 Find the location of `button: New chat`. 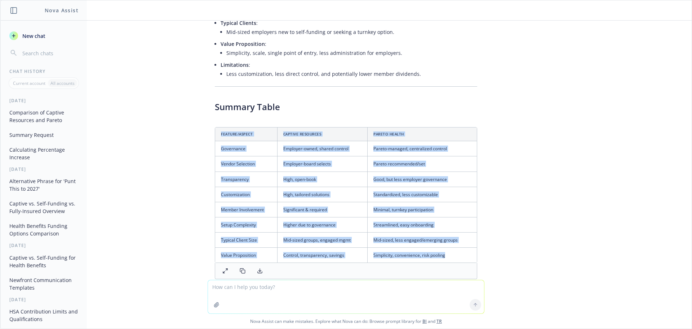

button: New chat is located at coordinates (44, 36).